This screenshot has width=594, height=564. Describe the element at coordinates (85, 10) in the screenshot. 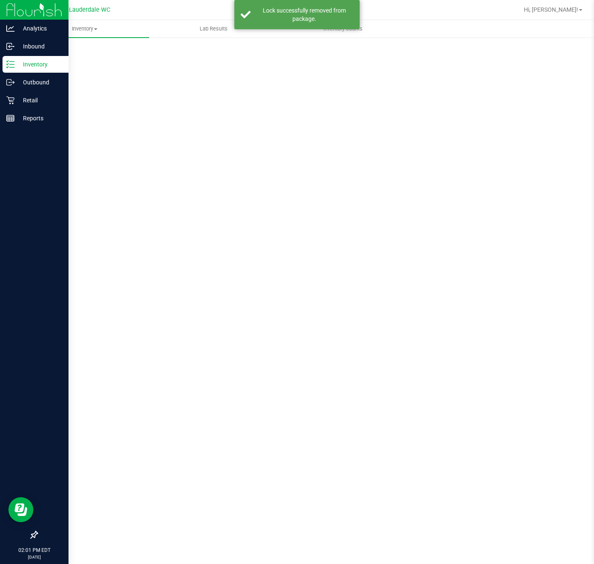

I see `span: Ft. Lauderdale WC` at that location.